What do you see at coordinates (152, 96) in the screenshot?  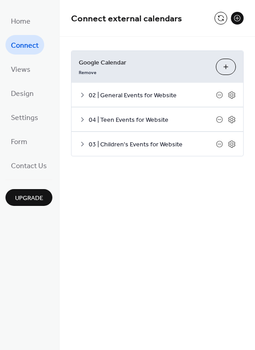 I see `span: 02 | General Events for Website` at bounding box center [152, 96].